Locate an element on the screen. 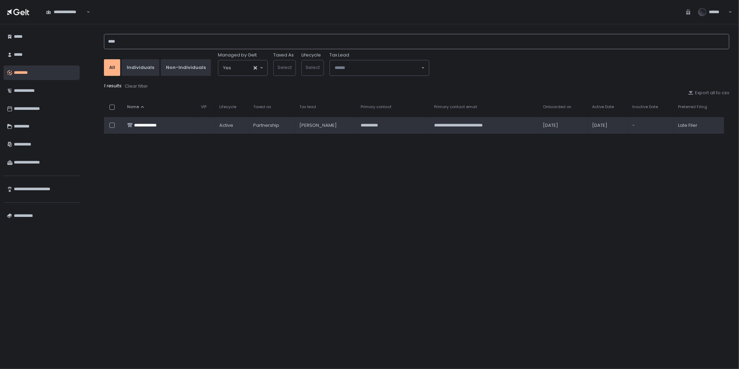 Image resolution: width=739 pixels, height=369 pixels. span: Onboarded on is located at coordinates (557, 107).